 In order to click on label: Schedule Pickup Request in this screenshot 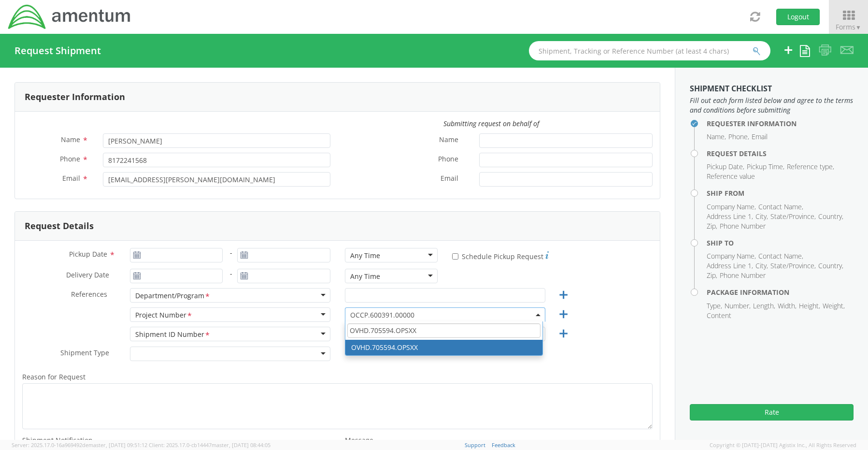, I will do `click(500, 256)`.